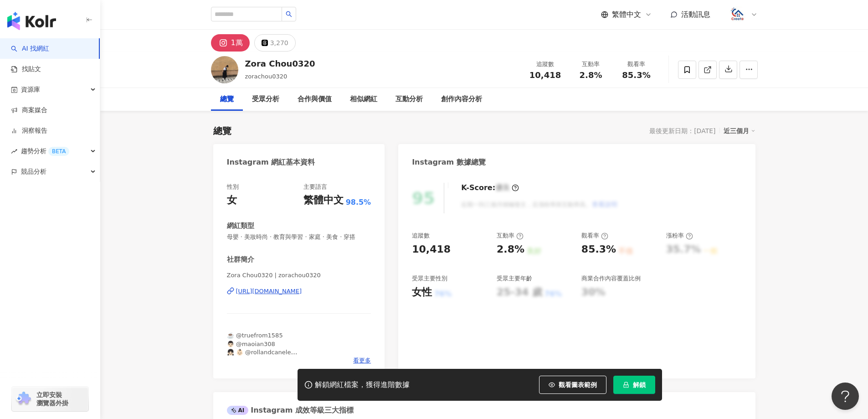  What do you see at coordinates (740, 130) in the screenshot?
I see `div: 近三個月` at bounding box center [740, 130].